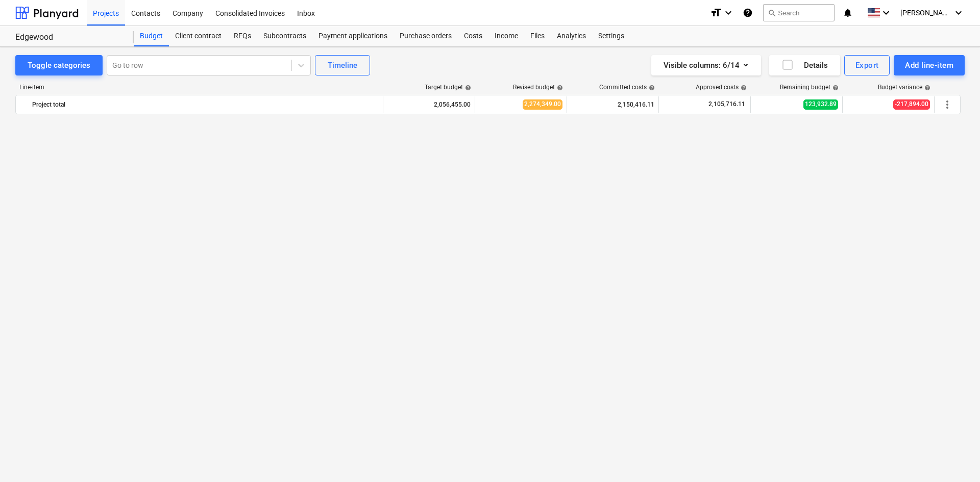 The height and width of the screenshot is (482, 980). Describe the element at coordinates (848, 13) in the screenshot. I see `i: notifications` at that location.